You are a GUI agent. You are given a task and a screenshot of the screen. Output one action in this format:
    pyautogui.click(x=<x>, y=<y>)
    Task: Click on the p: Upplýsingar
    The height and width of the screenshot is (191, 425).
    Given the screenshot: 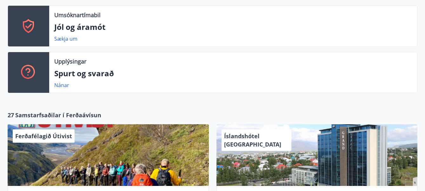 What is the action you would take?
    pyautogui.click(x=70, y=61)
    